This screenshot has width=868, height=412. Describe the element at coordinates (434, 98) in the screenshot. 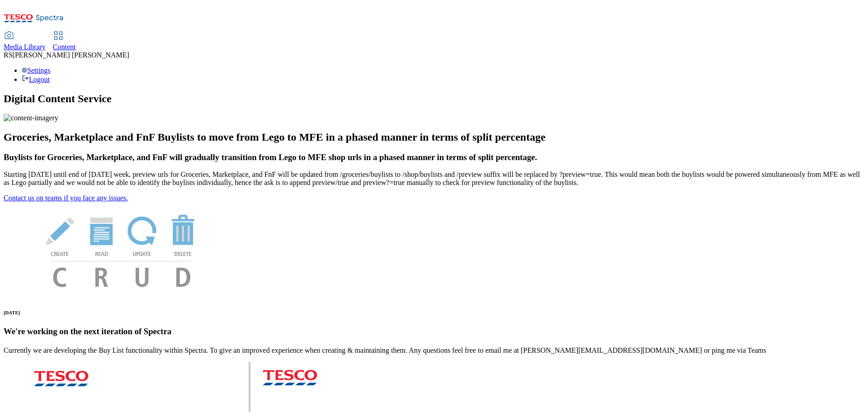

I see `h1: Digital Content Service` at that location.